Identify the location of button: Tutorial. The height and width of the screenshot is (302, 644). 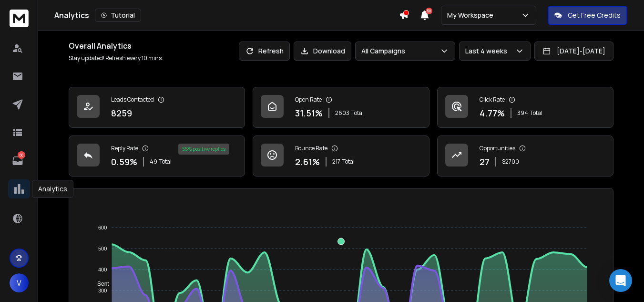
(118, 16).